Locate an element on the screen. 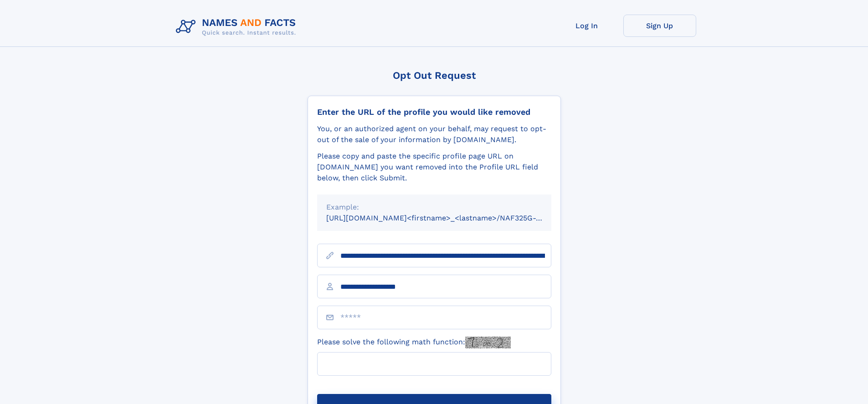  img: Logo Names and Facts is located at coordinates (238, 27).